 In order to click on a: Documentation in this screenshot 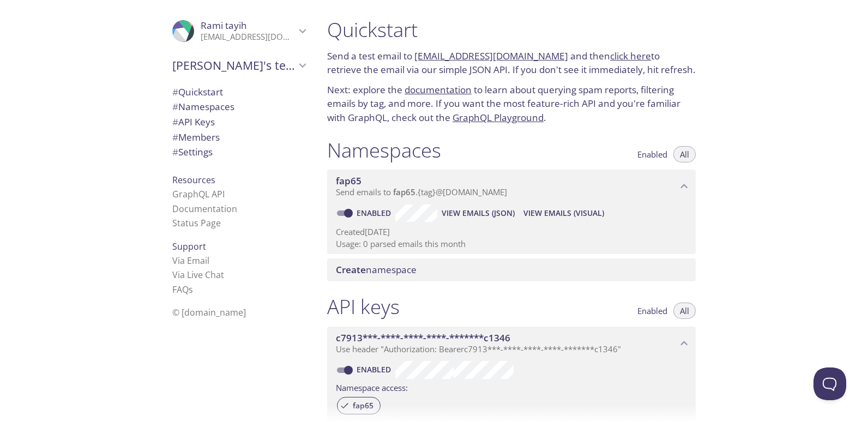, I will do `click(204, 209)`.